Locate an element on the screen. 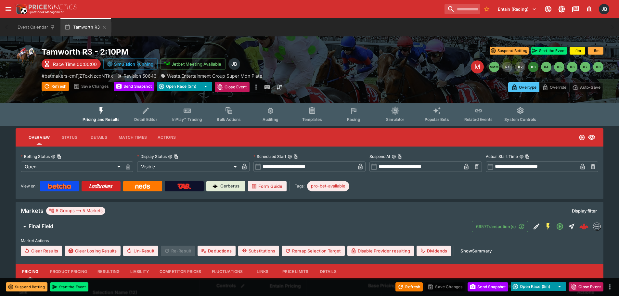  span: Un-Result is located at coordinates (140, 251).